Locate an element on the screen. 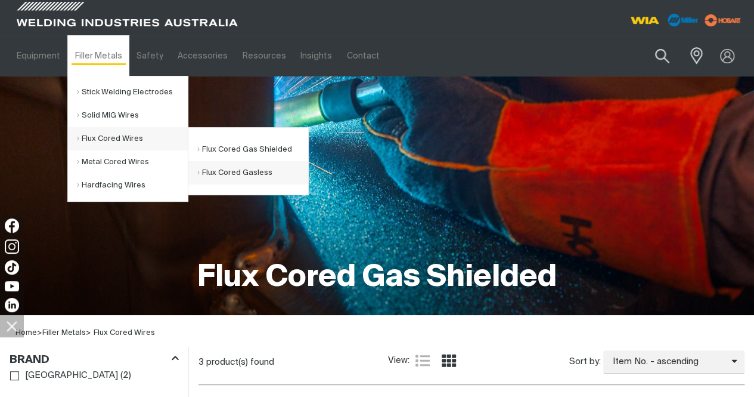  a: Resources is located at coordinates (264, 55).